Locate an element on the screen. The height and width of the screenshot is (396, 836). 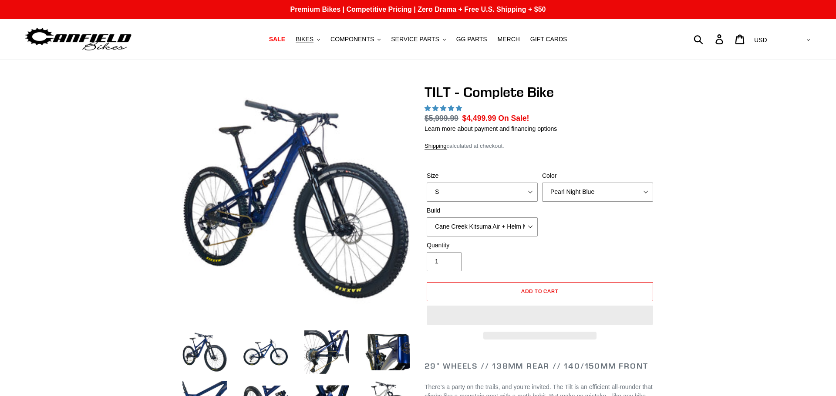
span: BIKES is located at coordinates (304, 39).